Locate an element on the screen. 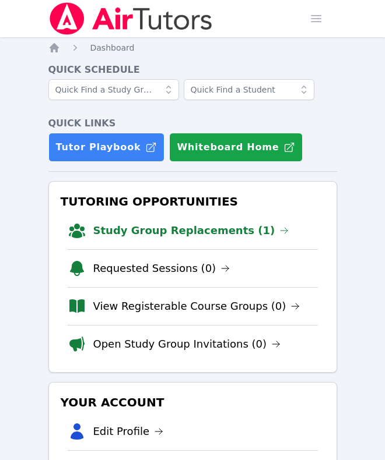 The height and width of the screenshot is (460, 385). a: Requested Sessions (0) is located at coordinates (161, 269).